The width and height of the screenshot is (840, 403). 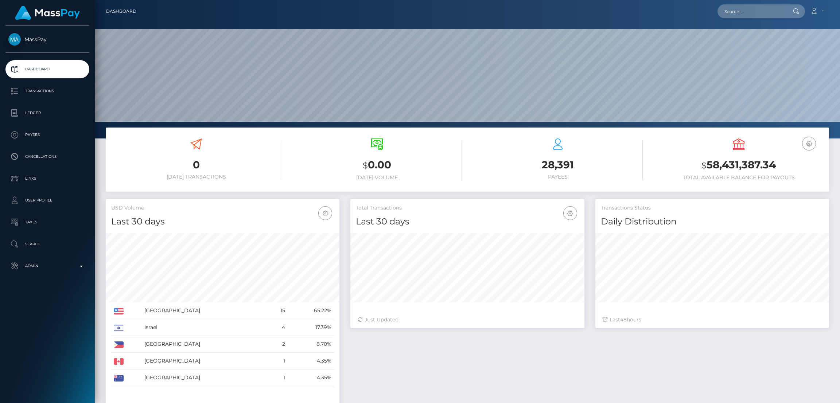 What do you see at coordinates (311, 345) in the screenshot?
I see `td: 8.70%` at bounding box center [311, 345].